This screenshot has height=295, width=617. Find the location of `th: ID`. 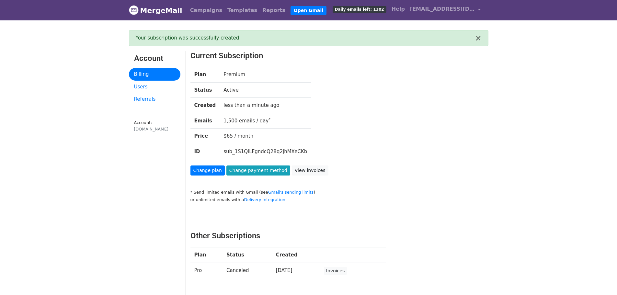

th: ID is located at coordinates (205, 151).